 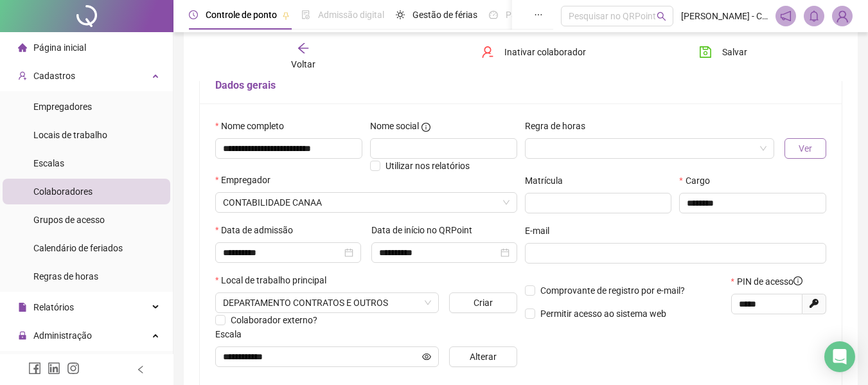 I want to click on span: Criar, so click(x=483, y=303).